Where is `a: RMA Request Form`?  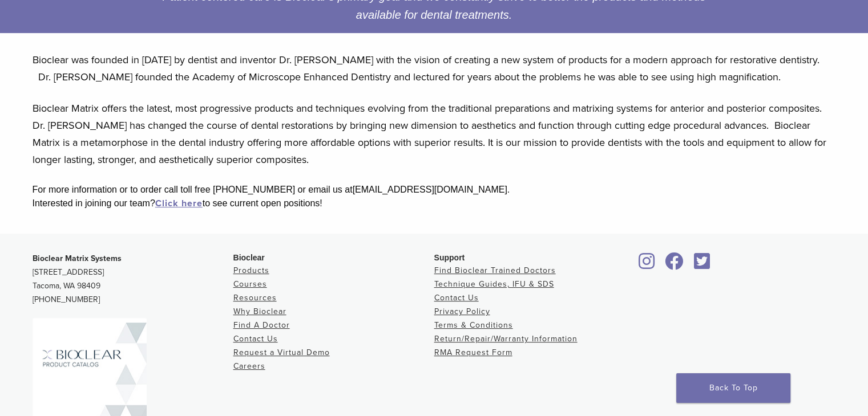 a: RMA Request Form is located at coordinates (473, 352).